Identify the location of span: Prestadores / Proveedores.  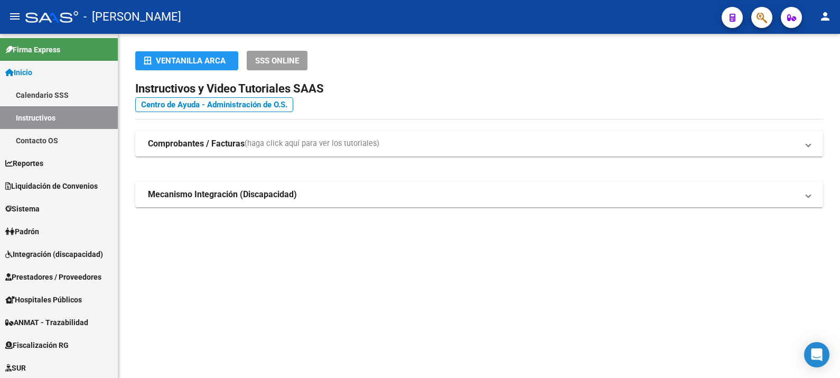
(53, 277).